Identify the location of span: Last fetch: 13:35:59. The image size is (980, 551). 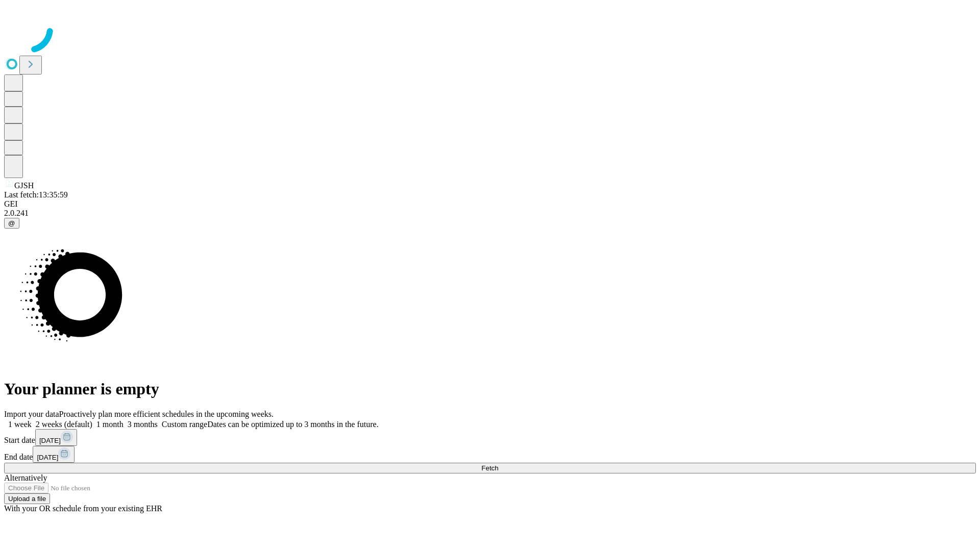
(36, 194).